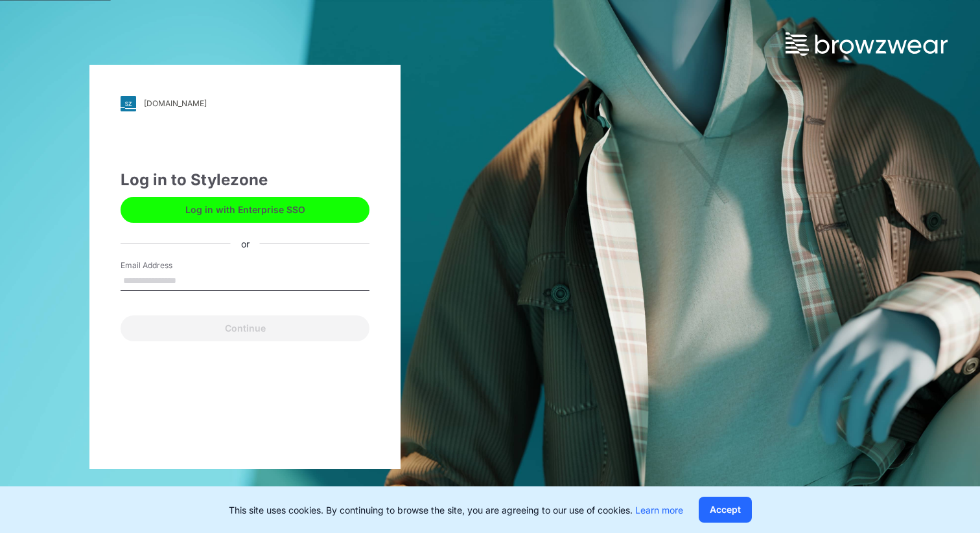 The width and height of the screenshot is (980, 533). What do you see at coordinates (456, 510) in the screenshot?
I see `p: This site uses cookies. By continuing to browse the site, you are agreeing to our use of cookies.` at bounding box center [456, 510].